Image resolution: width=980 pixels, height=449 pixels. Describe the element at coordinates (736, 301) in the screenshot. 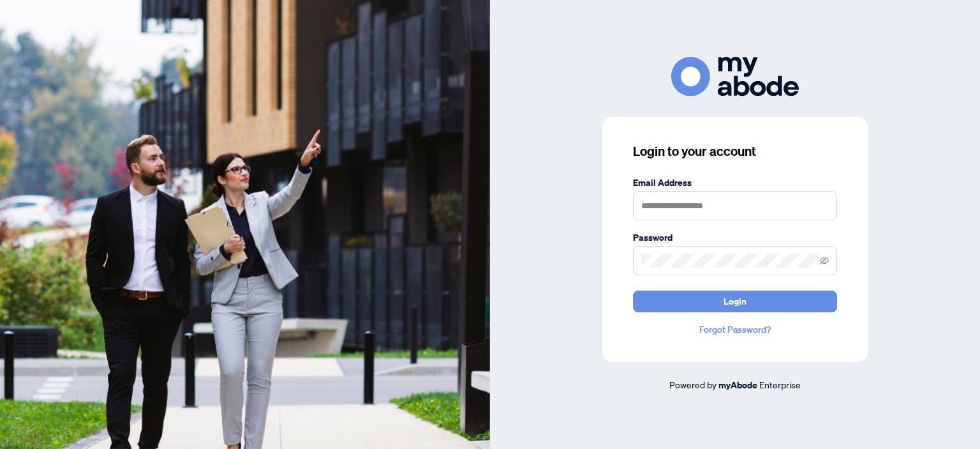

I see `span: Login` at that location.